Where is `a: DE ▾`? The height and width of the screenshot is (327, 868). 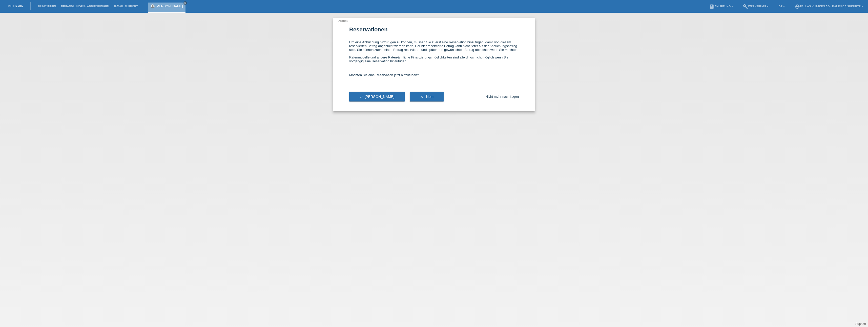
a: DE ▾ is located at coordinates (782, 6).